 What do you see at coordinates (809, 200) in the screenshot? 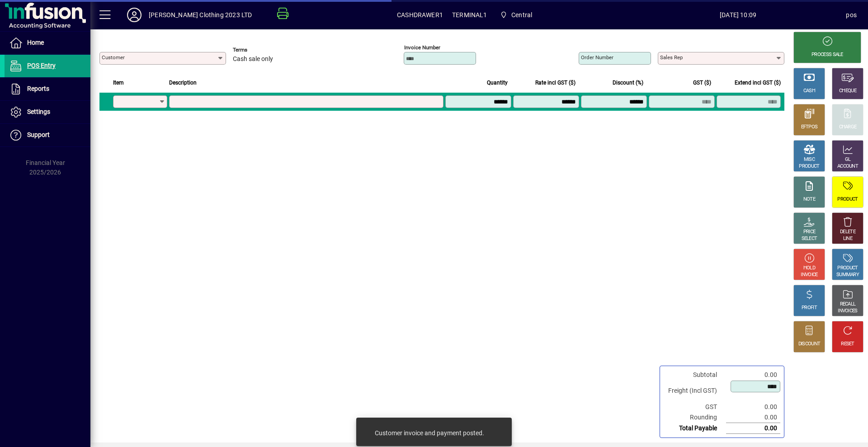
I see `div: NOTE` at bounding box center [809, 200].